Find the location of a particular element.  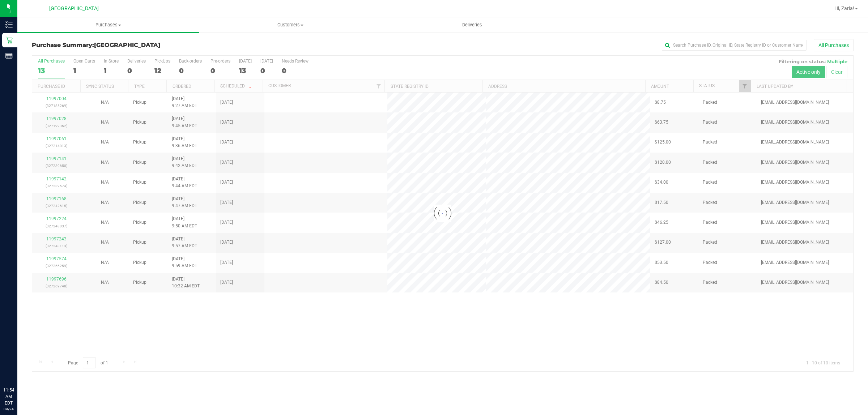

span: Hi, Zaria! is located at coordinates (844, 8).